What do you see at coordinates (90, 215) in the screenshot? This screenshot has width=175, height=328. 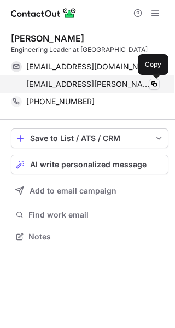 I see `button: Find work email` at bounding box center [90, 215].